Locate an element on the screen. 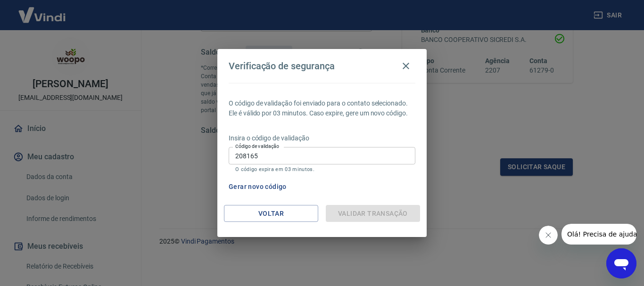 This screenshot has width=644, height=286. h4: Verificação de segurança is located at coordinates (282, 66).